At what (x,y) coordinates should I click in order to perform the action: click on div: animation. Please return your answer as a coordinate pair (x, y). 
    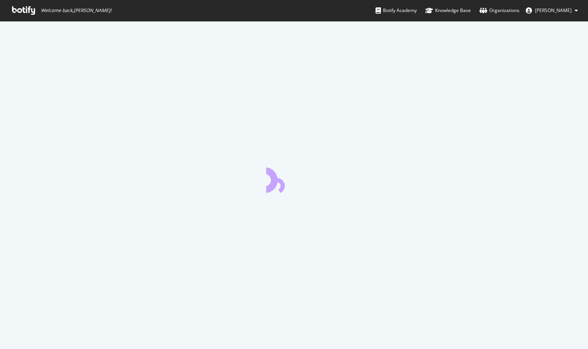
    Looking at the image, I should click on (294, 179).